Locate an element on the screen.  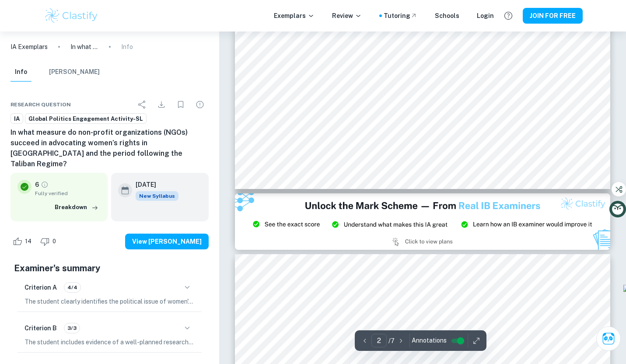
p: In what measure do non-profit organizations (NGOs) succeed in advocating women’s rights in [GEOGR... is located at coordinates (84, 47).